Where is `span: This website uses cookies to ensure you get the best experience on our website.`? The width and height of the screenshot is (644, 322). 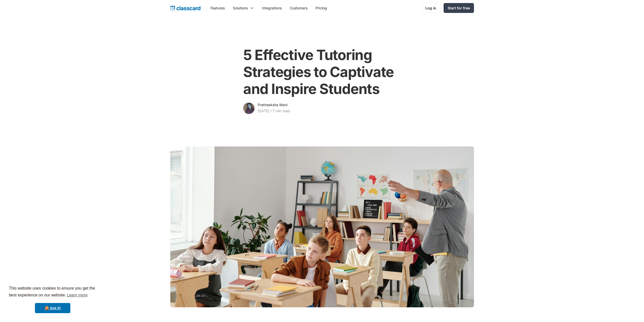
span: This website uses cookies to ensure you get the best experience on our website. is located at coordinates (53, 292).